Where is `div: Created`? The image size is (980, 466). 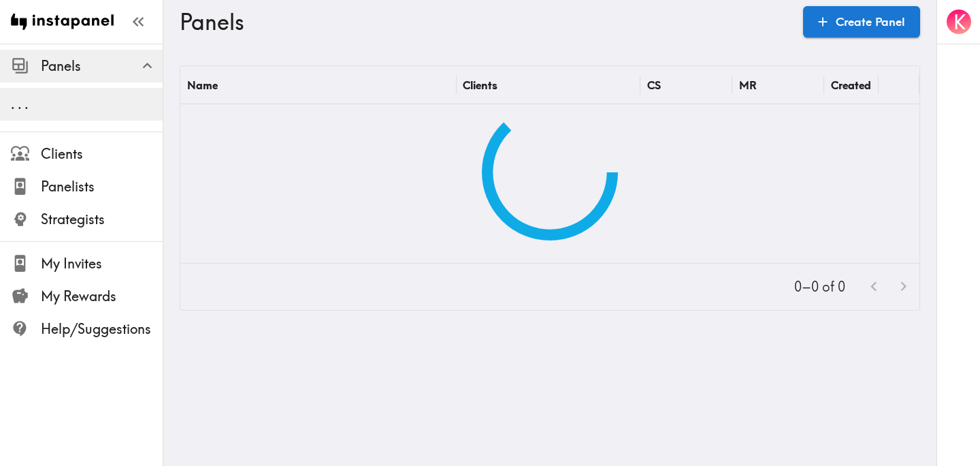 div: Created is located at coordinates (851, 85).